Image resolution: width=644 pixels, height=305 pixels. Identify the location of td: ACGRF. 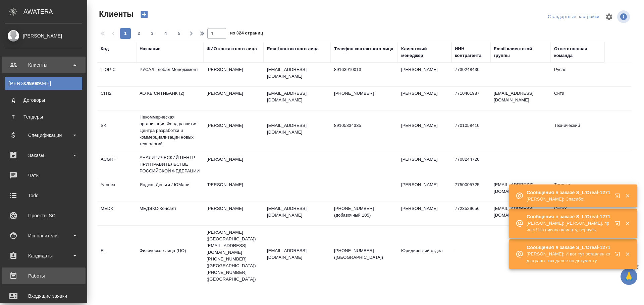
(117, 164).